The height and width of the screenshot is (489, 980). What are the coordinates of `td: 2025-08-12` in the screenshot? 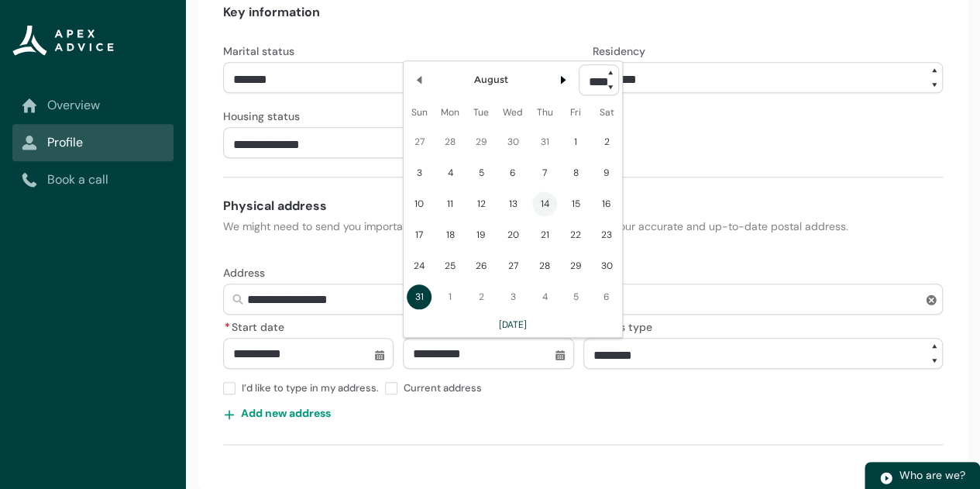 It's located at (481, 204).